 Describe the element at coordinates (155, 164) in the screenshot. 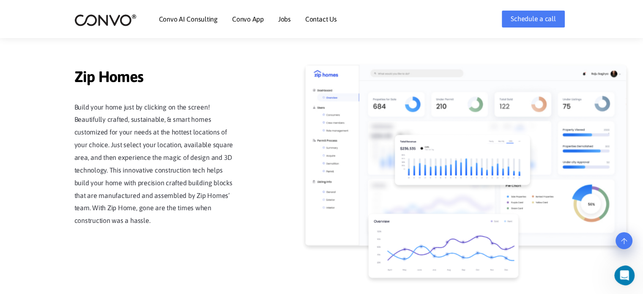

I see `p: Build your home just by clicking on the screen! Beautifully crafted, sustainable, & smart homes c...` at that location.